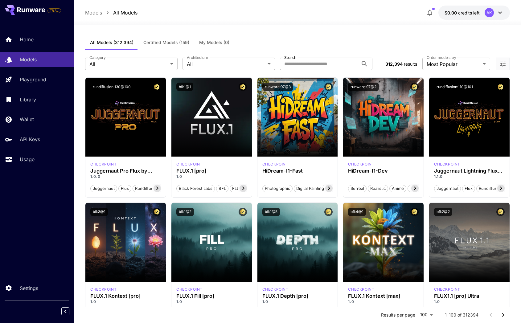  I want to click on h3: HiDream-I1-Dev, so click(383, 171).